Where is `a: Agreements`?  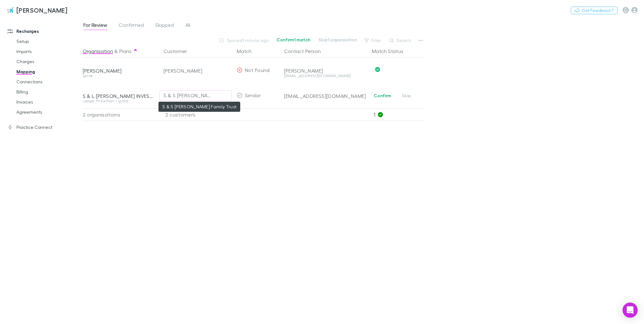 a: Agreements is located at coordinates (48, 112).